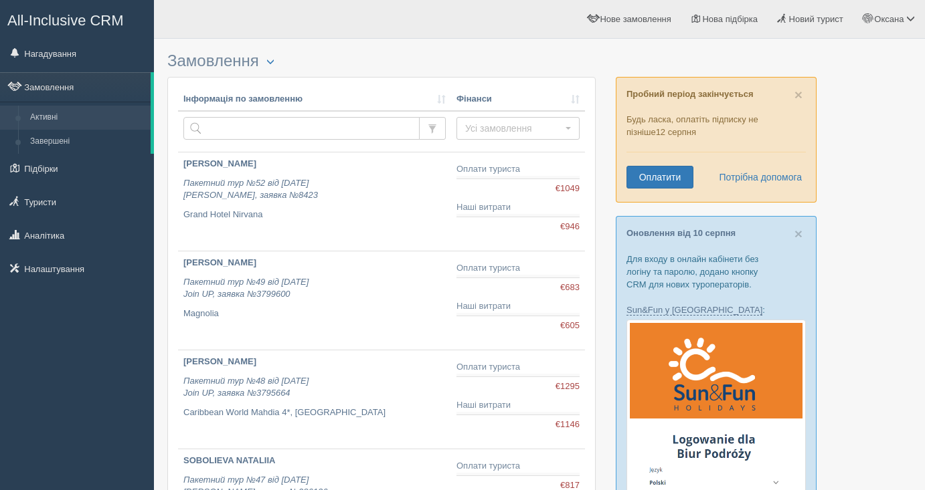 The width and height of the screenshot is (925, 490). Describe the element at coordinates (567, 387) in the screenshot. I see `span: €1295` at that location.